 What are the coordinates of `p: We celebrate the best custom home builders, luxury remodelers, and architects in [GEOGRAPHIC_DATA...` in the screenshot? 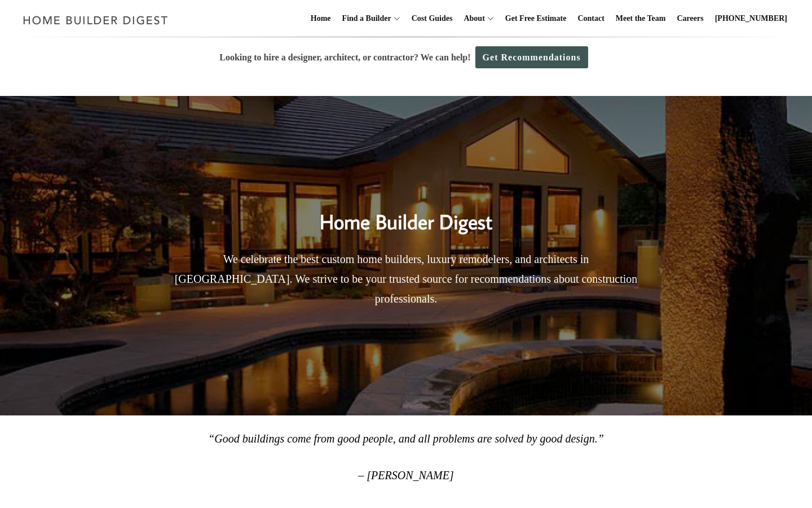 It's located at (406, 278).